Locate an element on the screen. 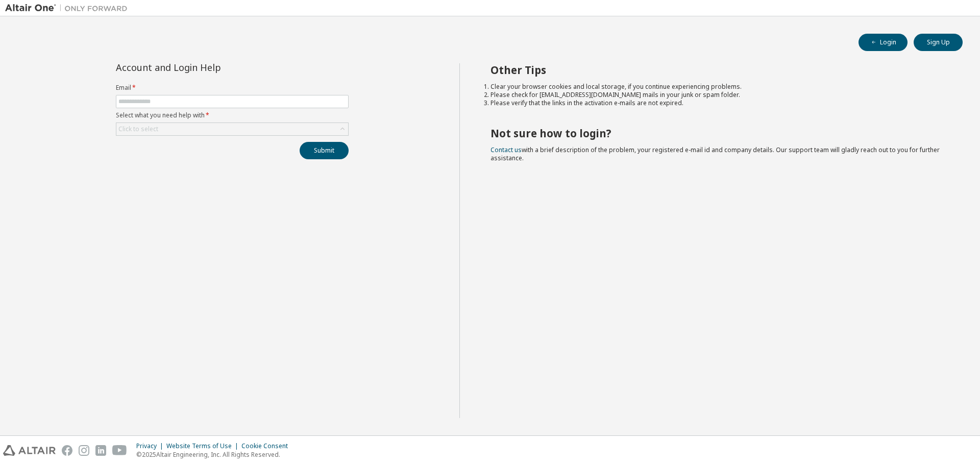  p: © 2025 Altair Engineering, Inc. All Rights Reserved. is located at coordinates (215, 454).